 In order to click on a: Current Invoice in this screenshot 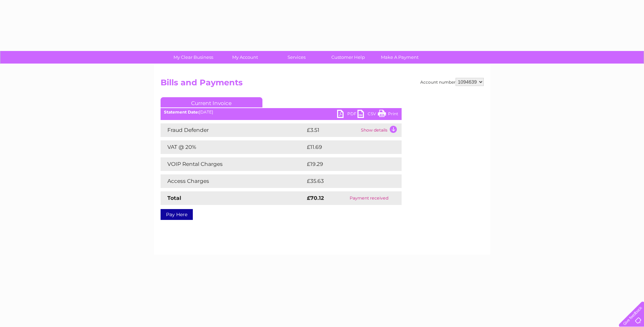, I will do `click(211, 102)`.